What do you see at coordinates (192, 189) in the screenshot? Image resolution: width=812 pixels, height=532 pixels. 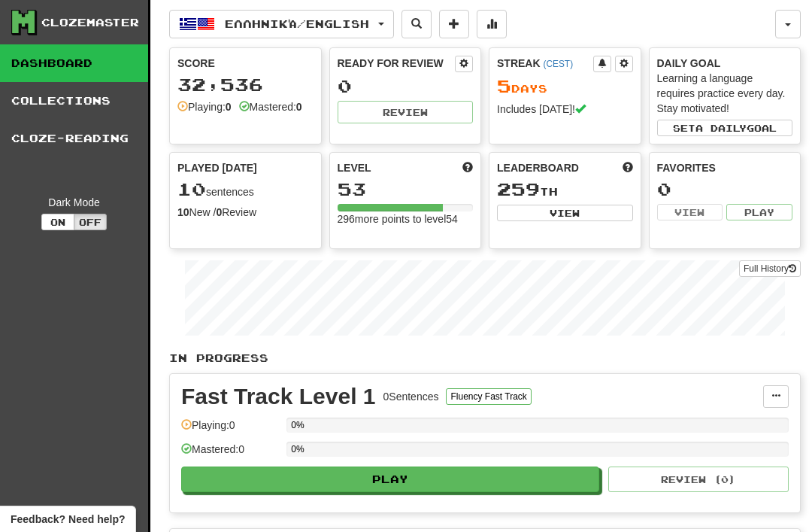 I see `span: 10` at bounding box center [192, 189].